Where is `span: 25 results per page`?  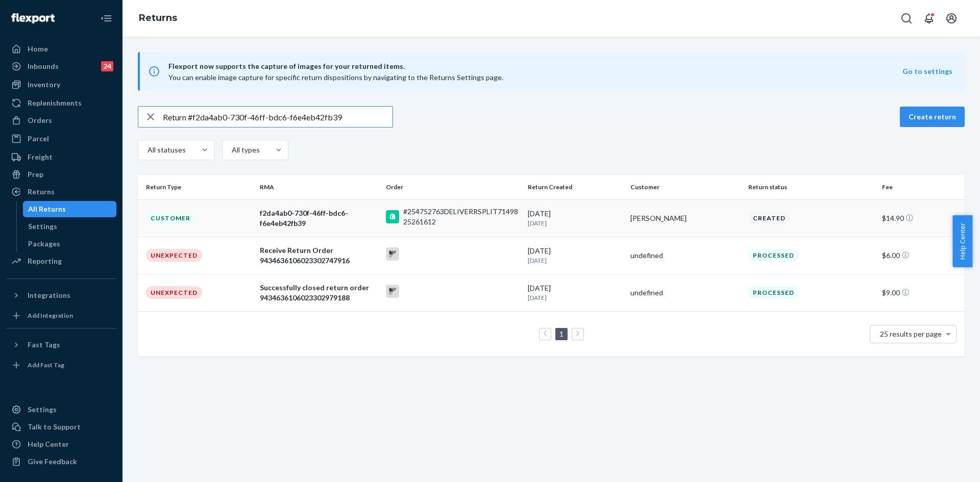
span: 25 results per page is located at coordinates (910, 334).